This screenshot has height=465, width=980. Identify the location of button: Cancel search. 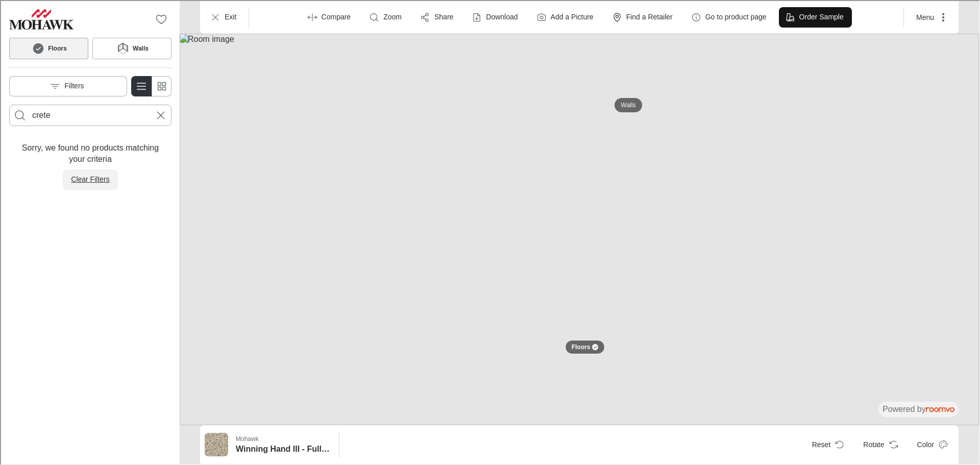
(159, 114).